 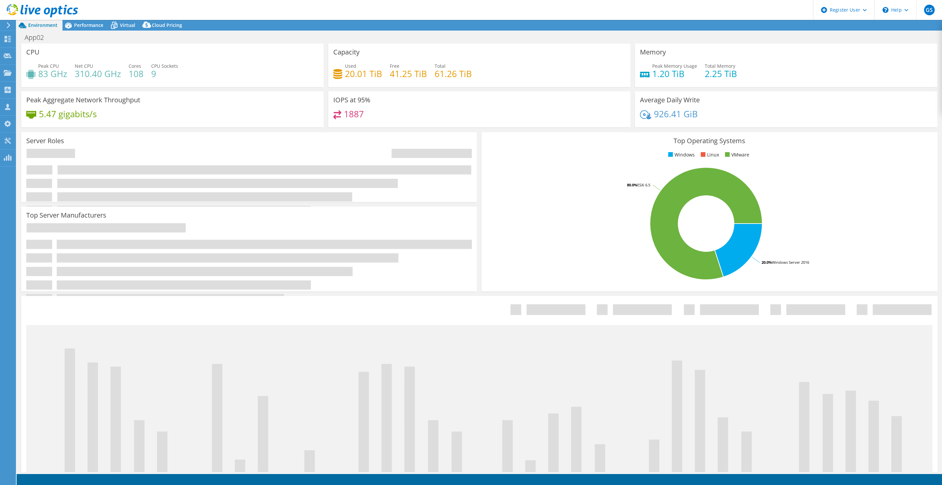 I want to click on tspan: 80.0%, so click(x=632, y=185).